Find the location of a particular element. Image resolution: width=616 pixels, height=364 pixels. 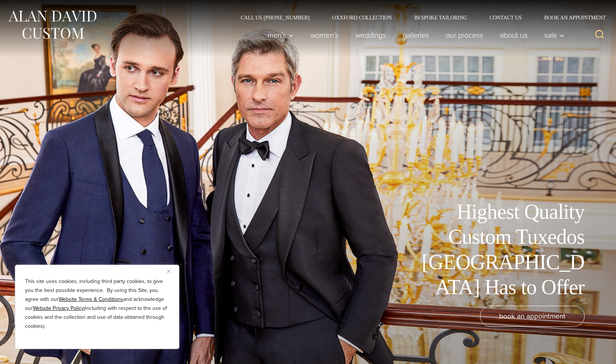

a: Contact Us is located at coordinates (505, 17).